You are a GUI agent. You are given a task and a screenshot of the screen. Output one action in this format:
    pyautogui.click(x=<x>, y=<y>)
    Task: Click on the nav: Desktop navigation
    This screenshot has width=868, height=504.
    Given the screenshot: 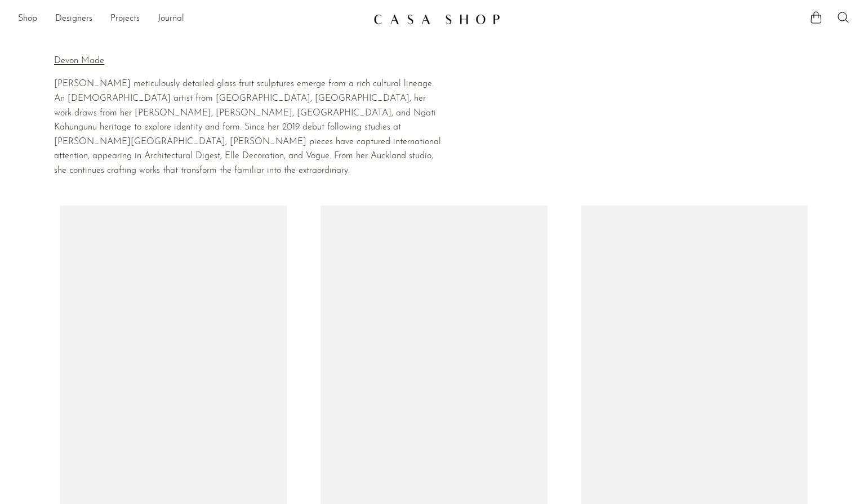 What is the action you would take?
    pyautogui.click(x=191, y=19)
    